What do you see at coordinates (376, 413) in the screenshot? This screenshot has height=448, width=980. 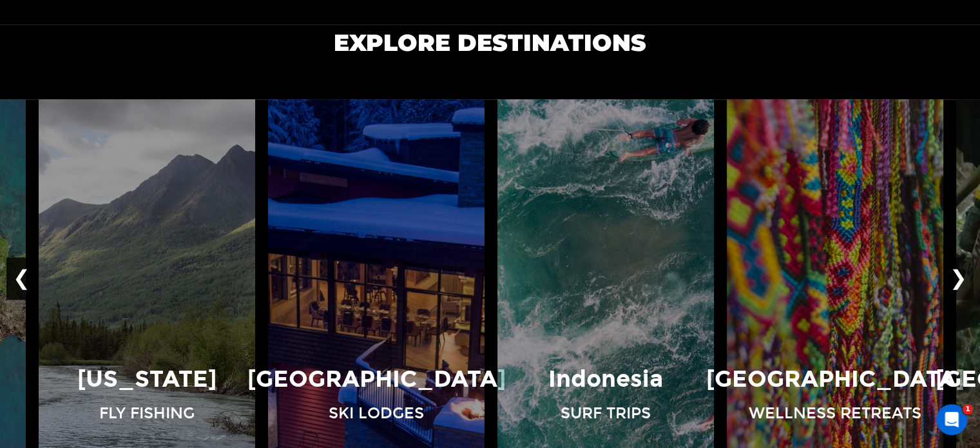 I see `p: Ski Lodges` at bounding box center [376, 413].